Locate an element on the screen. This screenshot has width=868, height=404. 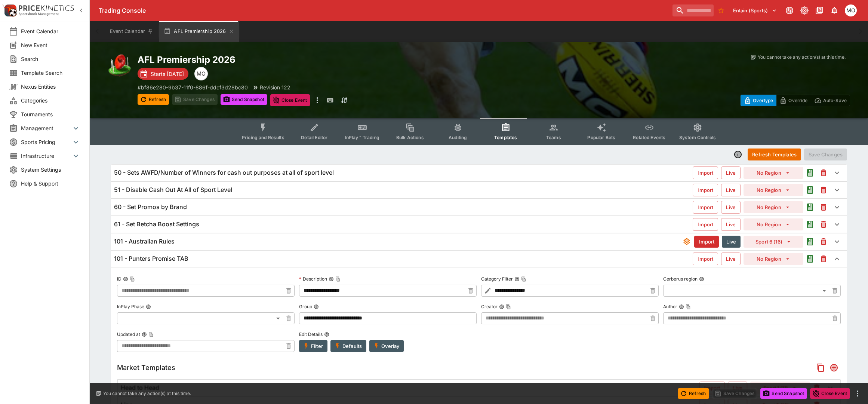
span: Categories is located at coordinates (51, 100).